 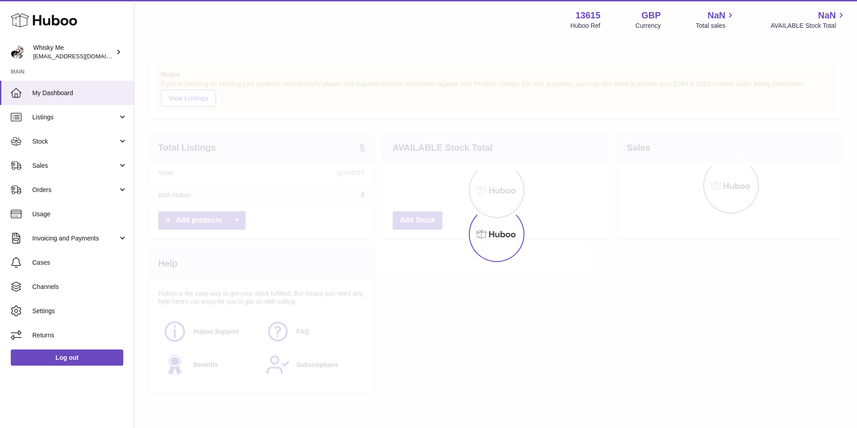 What do you see at coordinates (808, 20) in the screenshot?
I see `a: NaN AVAILABLE Stock Total` at bounding box center [808, 20].